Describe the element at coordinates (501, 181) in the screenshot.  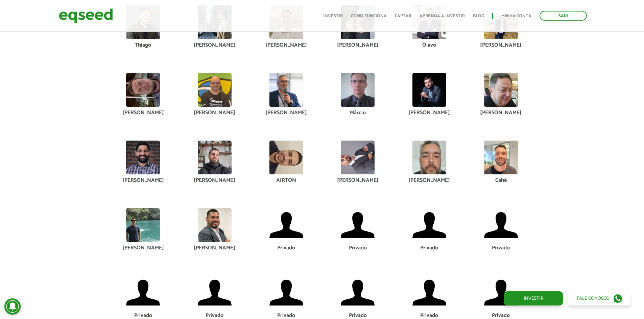
I see `div: Cahê` at that location.